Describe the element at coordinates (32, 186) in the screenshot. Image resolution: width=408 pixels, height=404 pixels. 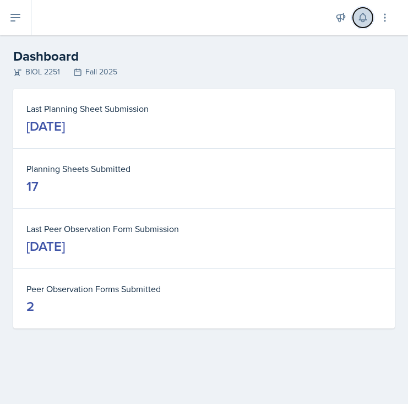
I see `div: 17` at that location.